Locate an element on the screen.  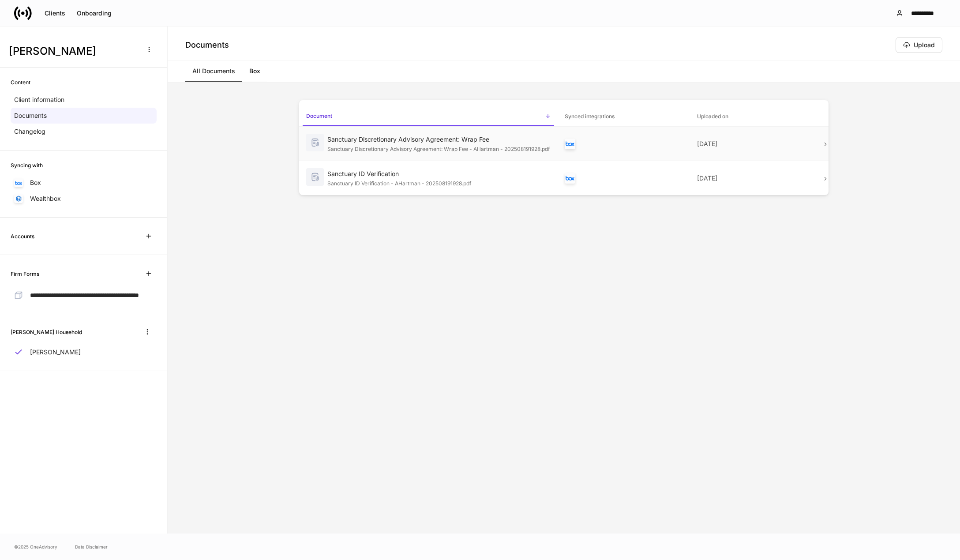
a: Wealthbox is located at coordinates (83, 198).